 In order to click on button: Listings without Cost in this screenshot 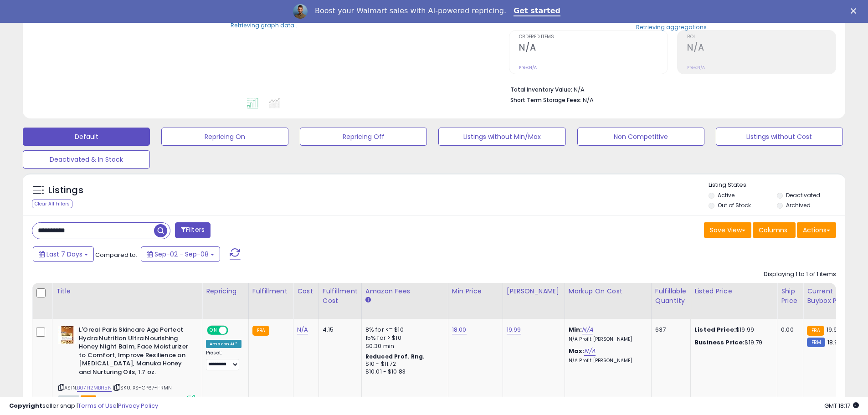, I will do `click(779, 137)`.